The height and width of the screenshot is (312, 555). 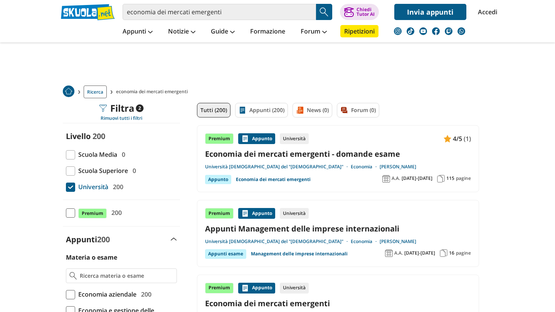 What do you see at coordinates (223, 32) in the screenshot?
I see `a: Guide` at bounding box center [223, 32].